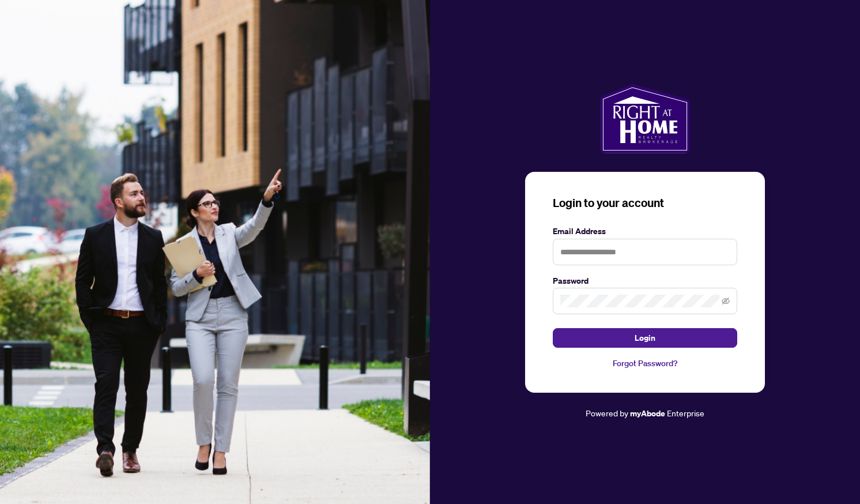  I want to click on span: Enterprise, so click(685, 412).